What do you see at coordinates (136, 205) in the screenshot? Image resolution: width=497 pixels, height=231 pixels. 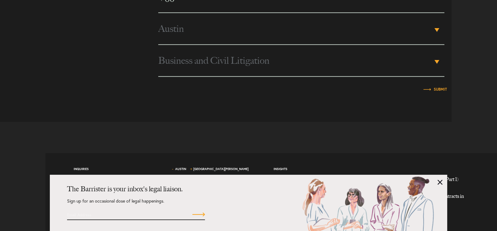 I see `p: Sign up for an occasional dose of legal happenings.` at bounding box center [136, 205].